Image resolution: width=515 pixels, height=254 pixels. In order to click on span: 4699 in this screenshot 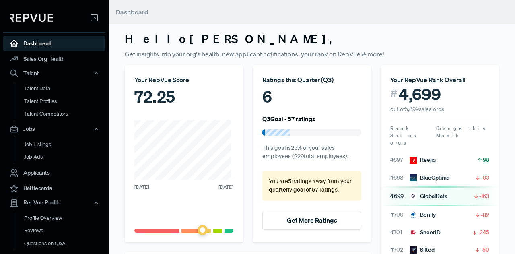, I will do `click(400, 196)`.